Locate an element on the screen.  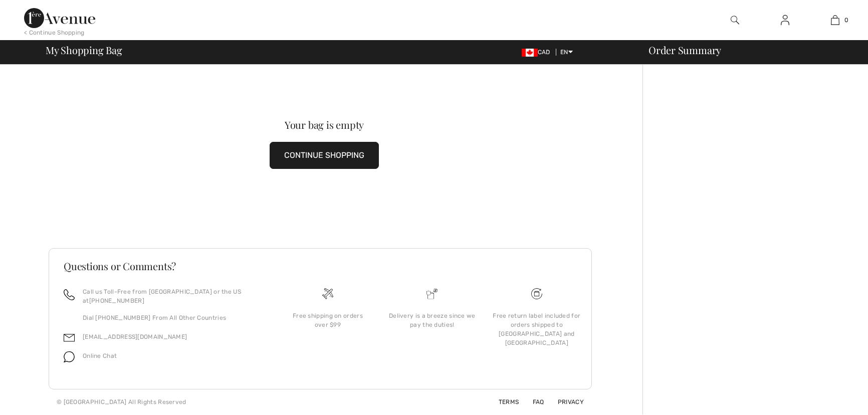
img: search the website is located at coordinates (735, 20).